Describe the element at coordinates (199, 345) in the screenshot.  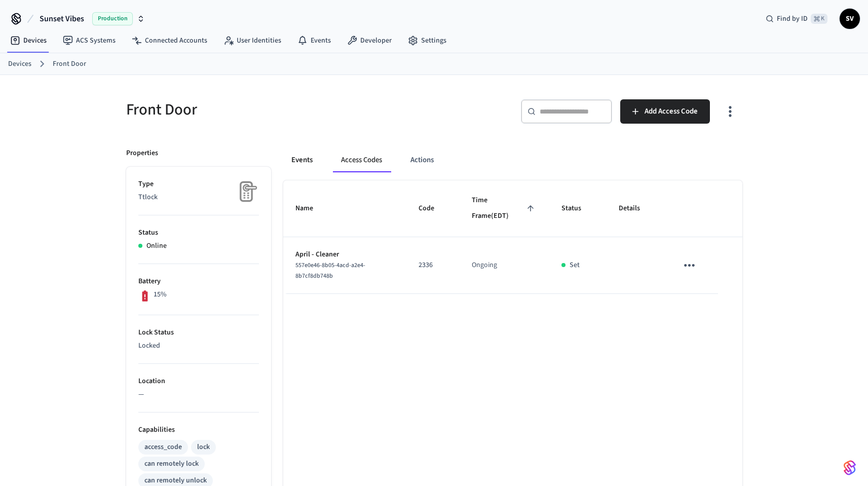
I see `p: Locked` at that location.